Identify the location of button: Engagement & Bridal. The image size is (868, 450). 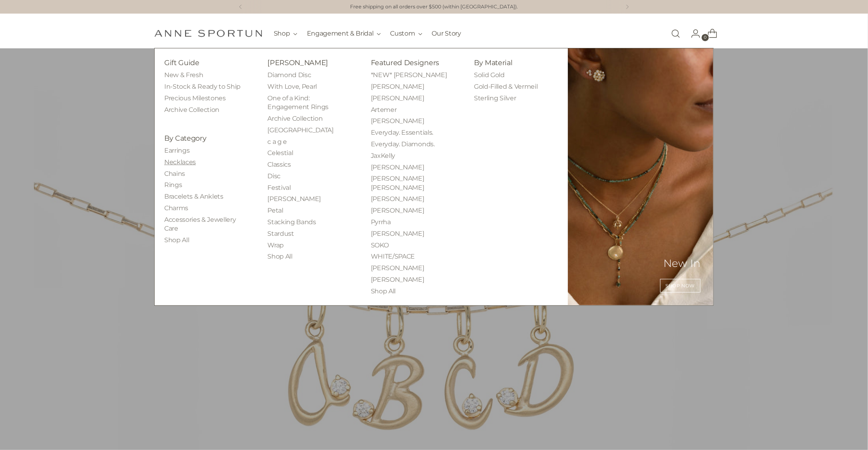
(344, 34).